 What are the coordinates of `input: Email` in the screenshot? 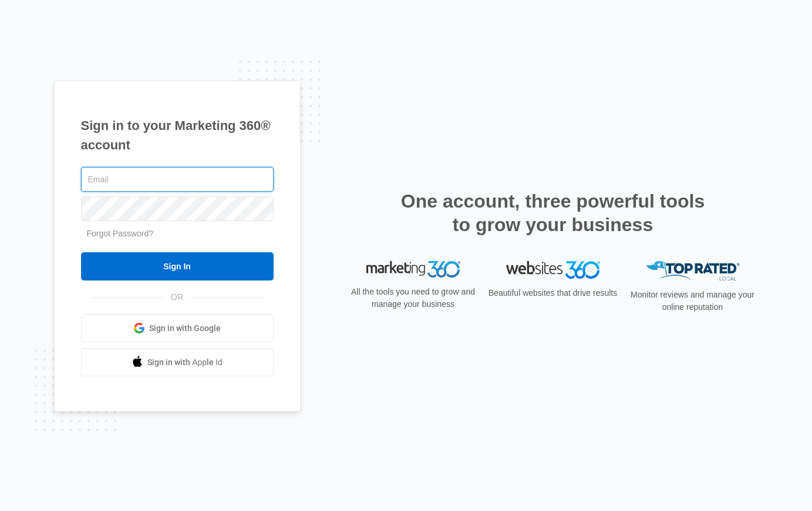 It's located at (177, 179).